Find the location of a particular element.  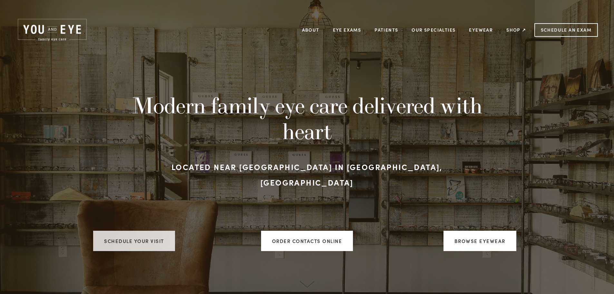

a: Schedule an Exam is located at coordinates (566, 30).